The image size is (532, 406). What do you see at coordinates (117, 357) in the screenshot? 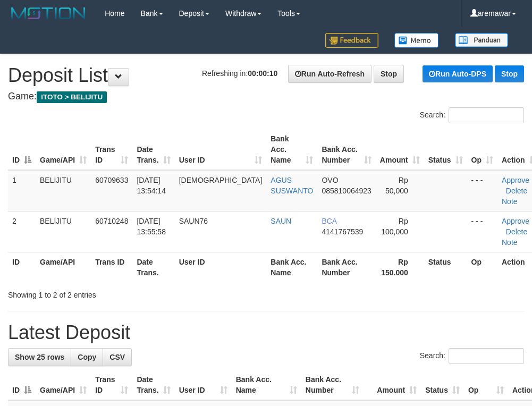
I see `a: CSV` at bounding box center [117, 357].